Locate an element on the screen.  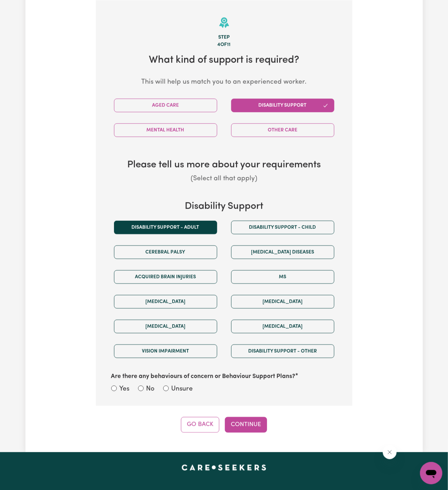
label: Unsure is located at coordinates (182, 389).